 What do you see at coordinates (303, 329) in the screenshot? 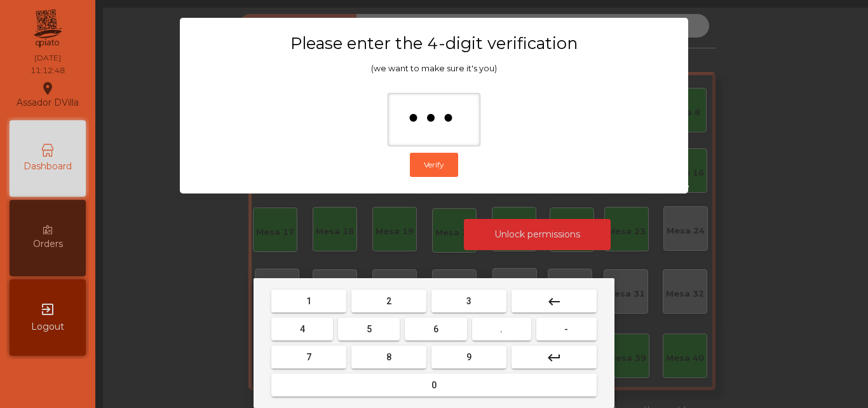
I see `span: 4` at bounding box center [303, 329].